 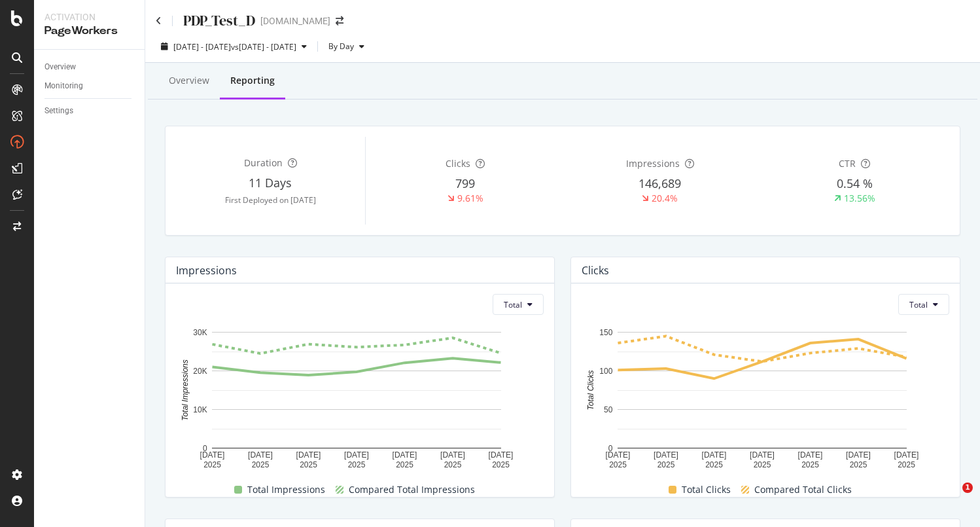 I want to click on text: 100, so click(x=606, y=371).